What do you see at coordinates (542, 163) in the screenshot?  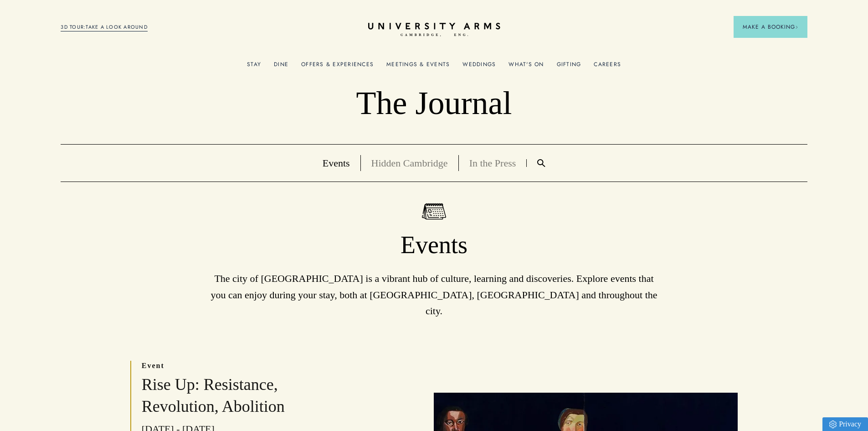 I see `a: Search` at bounding box center [542, 163].